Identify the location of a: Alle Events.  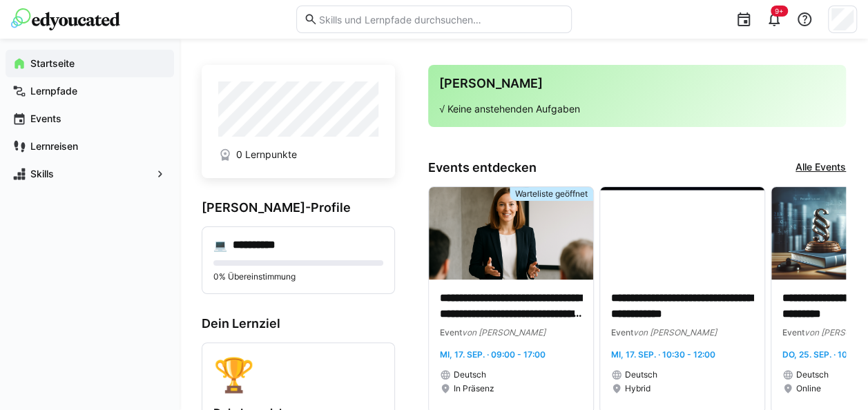
(820, 168).